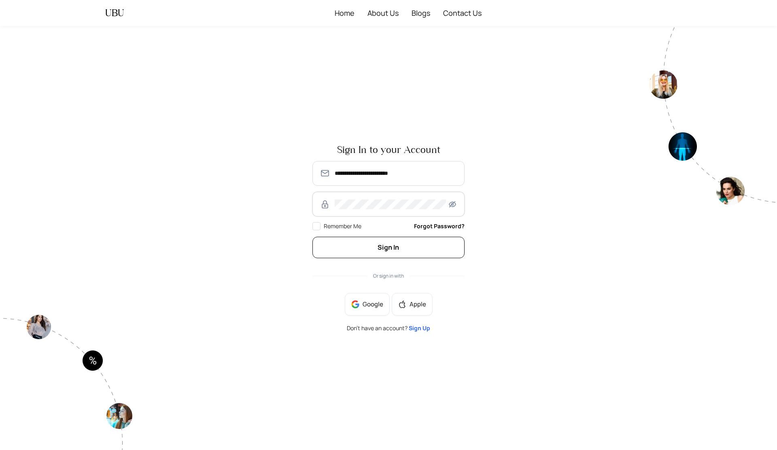 The height and width of the screenshot is (450, 777). Describe the element at coordinates (402, 304) in the screenshot. I see `span: apple` at that location.